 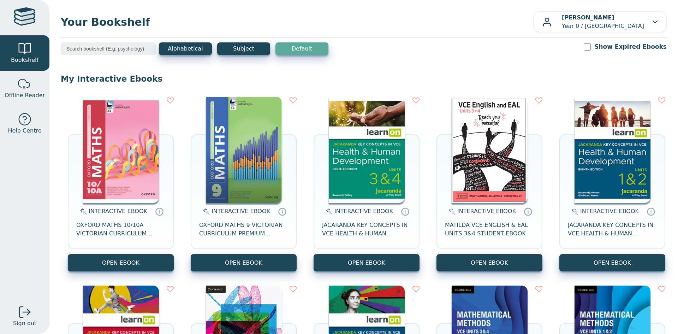 I want to click on span: OXFORD MATHS 9 VICTORIAN CURRICULUM PREMIUM DIGITAL ACCESS 2E, so click(x=244, y=229).